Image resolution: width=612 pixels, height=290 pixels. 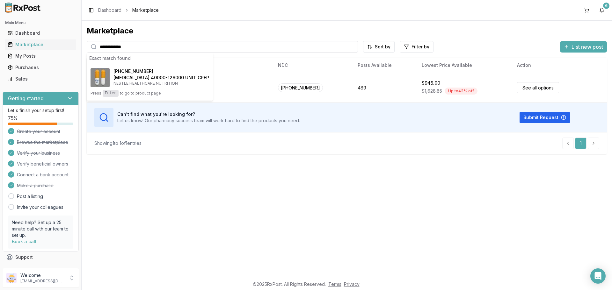 What do you see at coordinates (40, 45) in the screenshot?
I see `a: Marketplace` at bounding box center [40, 45].